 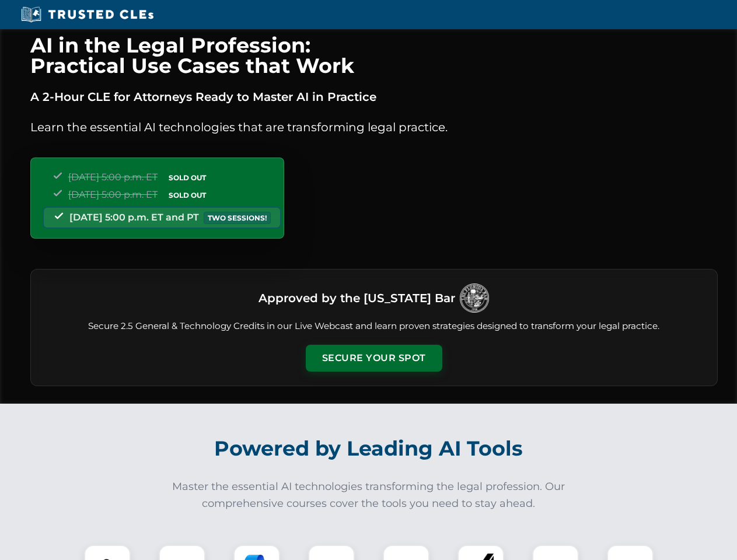 I want to click on img: Trusted CLEs, so click(x=87, y=15).